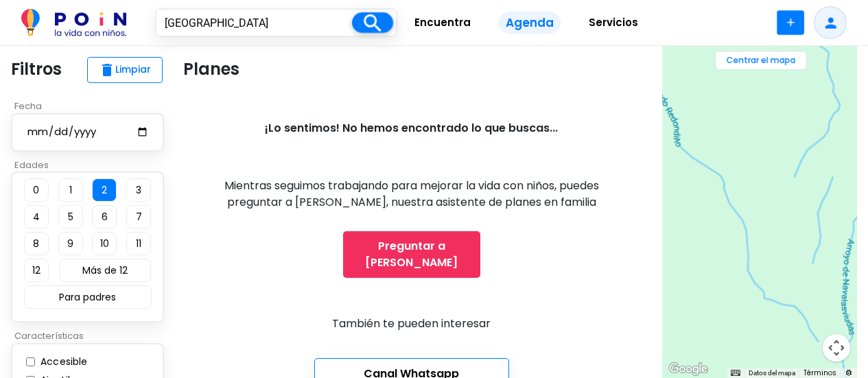 This screenshot has width=868, height=378. Describe the element at coordinates (139, 190) in the screenshot. I see `button: 3` at that location.